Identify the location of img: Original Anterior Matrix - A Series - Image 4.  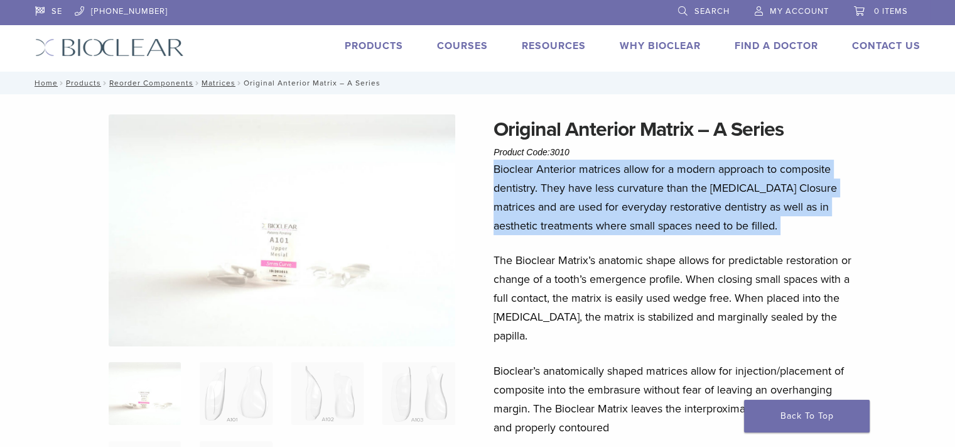
(418, 393).